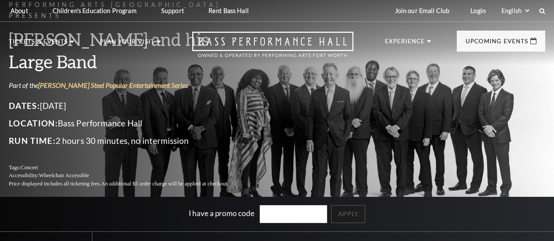 This screenshot has width=554, height=241. Describe the element at coordinates (38, 44) in the screenshot. I see `p: Tickets & Events` at that location.